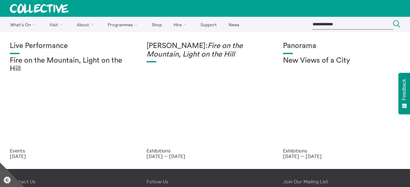  What do you see at coordinates (68, 65) in the screenshot?
I see `h2: Fire on the Mountain, Light on the Hill` at bounding box center [68, 65].